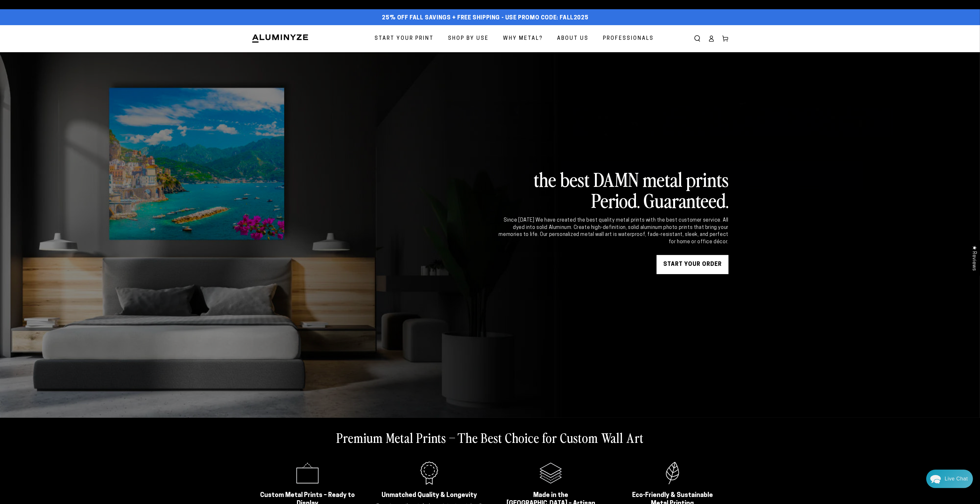 This screenshot has height=504, width=980. What do you see at coordinates (490, 437) in the screenshot?
I see `h2: Premium Metal Prints – The Best Choice for Custom Wall Art` at bounding box center [490, 437].